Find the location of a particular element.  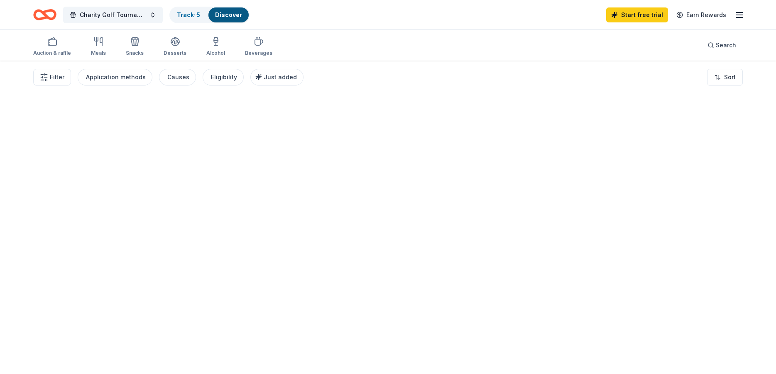

a: Home is located at coordinates (45, 15).